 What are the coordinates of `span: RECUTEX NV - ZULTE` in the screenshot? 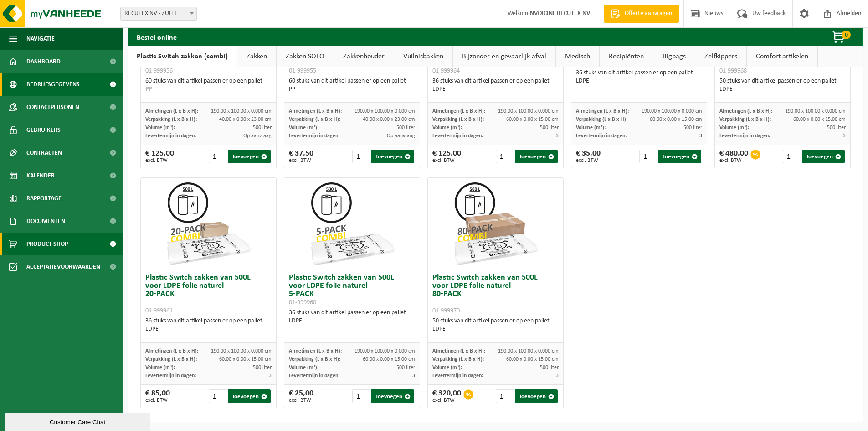 It's located at (159, 14).